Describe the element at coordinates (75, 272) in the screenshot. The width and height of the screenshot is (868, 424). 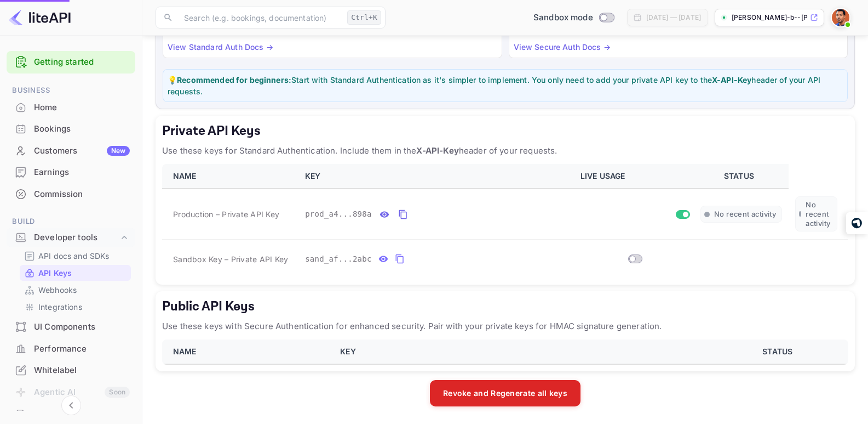
I see `div: API Keys` at that location.